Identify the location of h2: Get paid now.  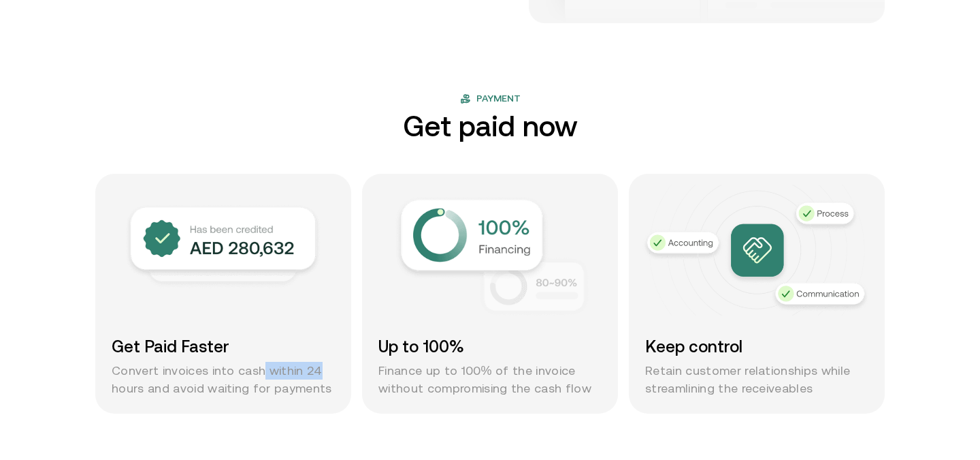
(490, 126).